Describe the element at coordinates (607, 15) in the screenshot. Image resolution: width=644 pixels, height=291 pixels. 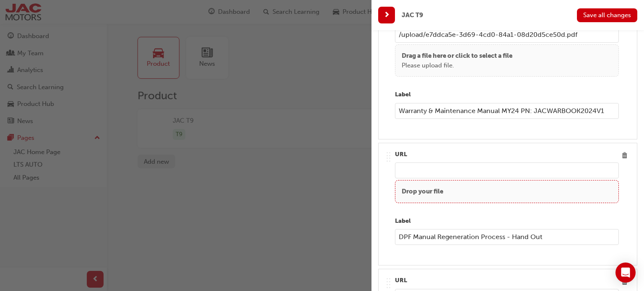
I see `span: Save all changes` at that location.